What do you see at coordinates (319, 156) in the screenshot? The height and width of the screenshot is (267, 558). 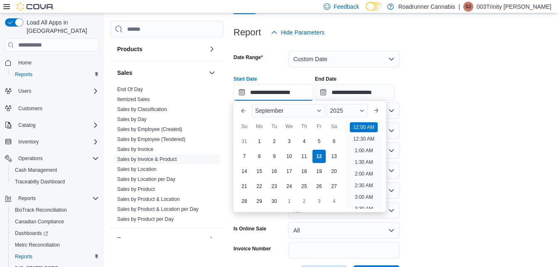 I see `div: day-12` at bounding box center [319, 156].